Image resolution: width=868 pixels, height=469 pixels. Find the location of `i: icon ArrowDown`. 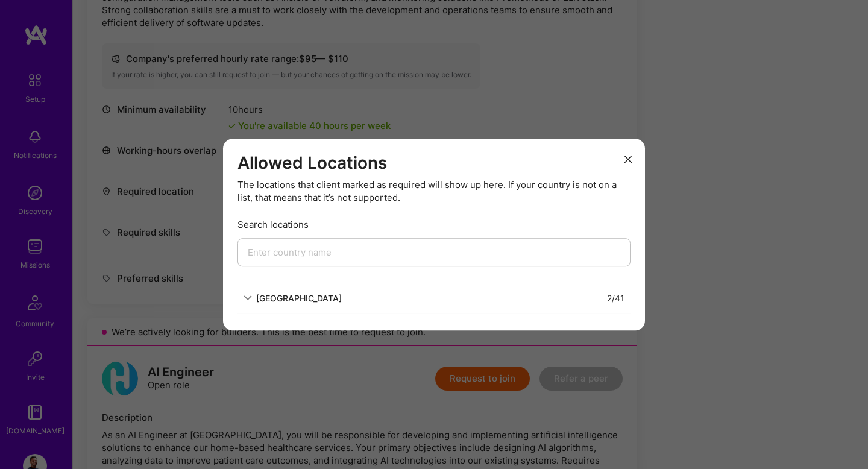

i: icon ArrowDown is located at coordinates (248, 298).